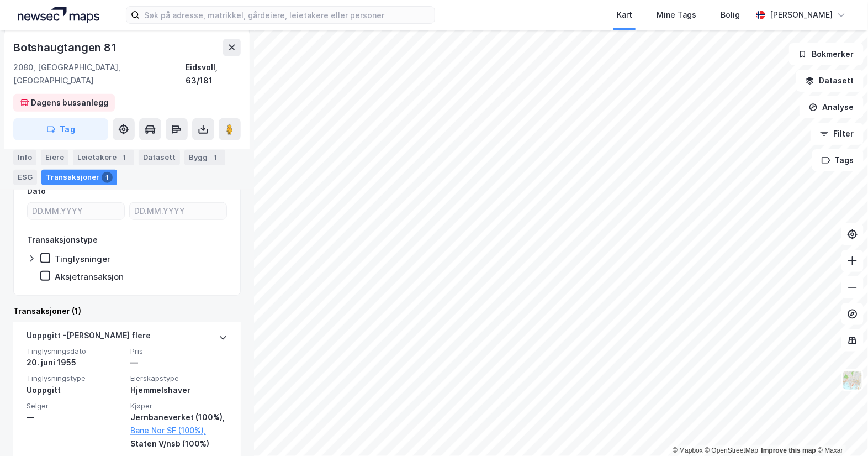 This screenshot has height=456, width=868. Describe the element at coordinates (179, 390) in the screenshot. I see `div: Hjemmelshaver` at that location.